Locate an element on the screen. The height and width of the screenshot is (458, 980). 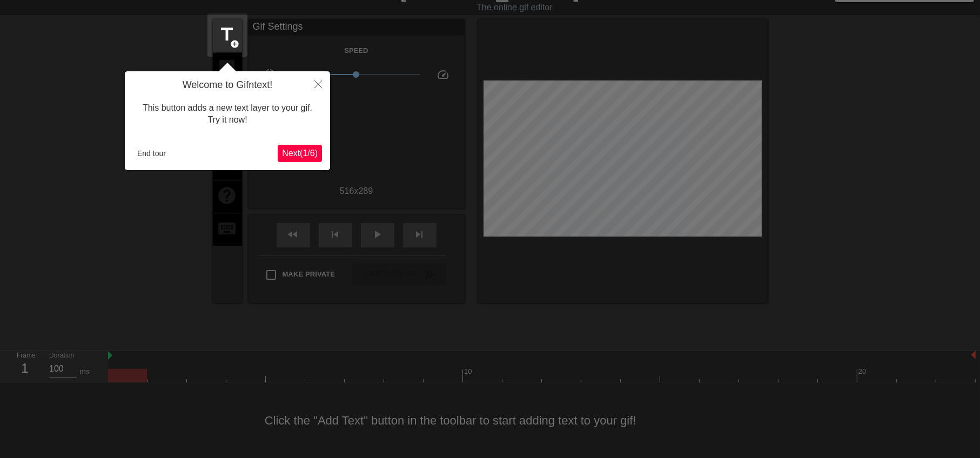
span: Next ( 1 / 6 ) is located at coordinates (300, 152).